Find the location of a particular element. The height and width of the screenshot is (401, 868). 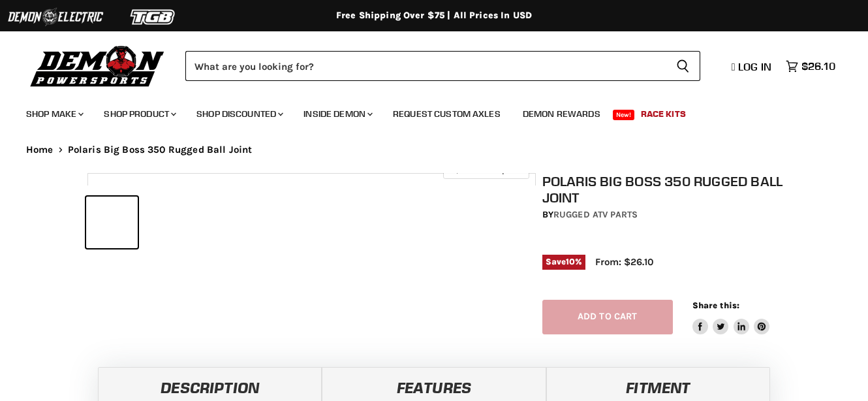

a: Inside Demon is located at coordinates (337, 114).